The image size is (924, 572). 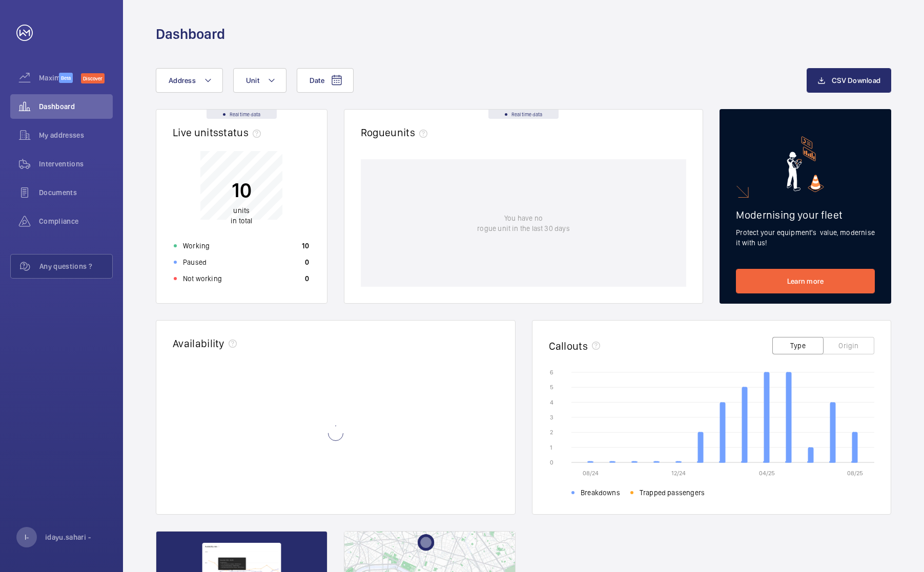 I want to click on span: Date, so click(x=317, y=80).